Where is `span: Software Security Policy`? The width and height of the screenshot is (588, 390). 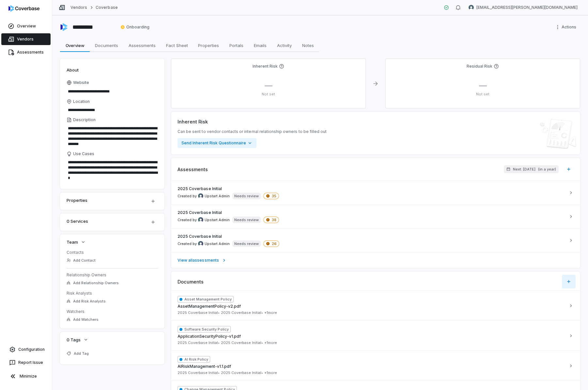 span: Software Security Policy is located at coordinates (204, 329).